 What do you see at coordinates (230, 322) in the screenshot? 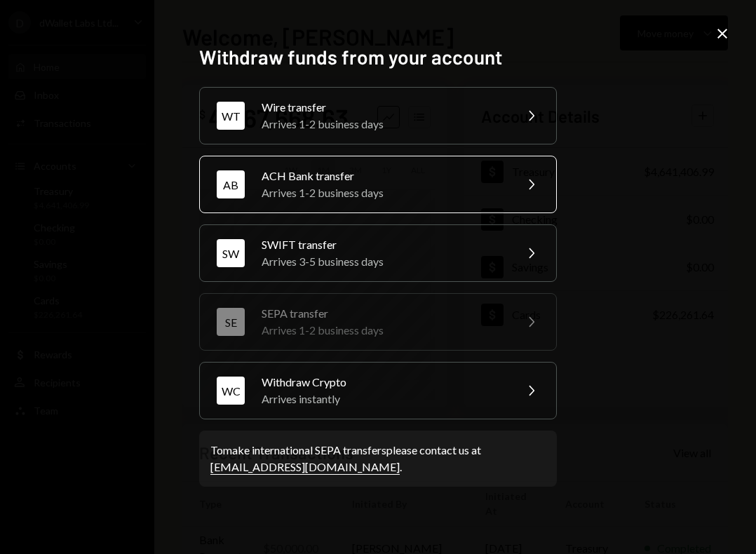
I see `div: SE` at bounding box center [230, 322].